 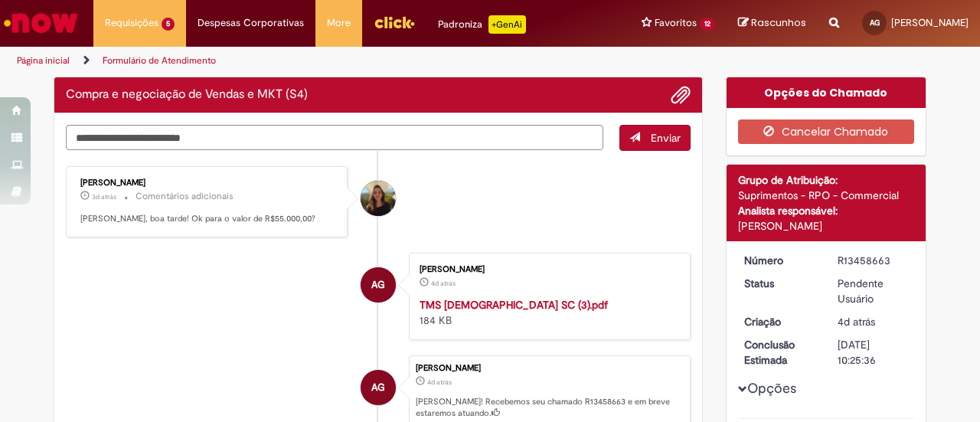 What do you see at coordinates (826, 93) in the screenshot?
I see `div: Opções do Chamado` at bounding box center [826, 93].